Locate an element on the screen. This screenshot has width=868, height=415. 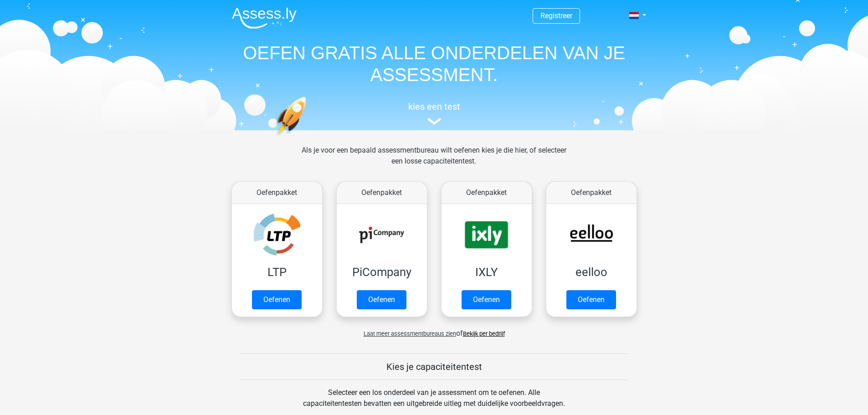
a: Bekijk per bedrijf is located at coordinates (484, 334).